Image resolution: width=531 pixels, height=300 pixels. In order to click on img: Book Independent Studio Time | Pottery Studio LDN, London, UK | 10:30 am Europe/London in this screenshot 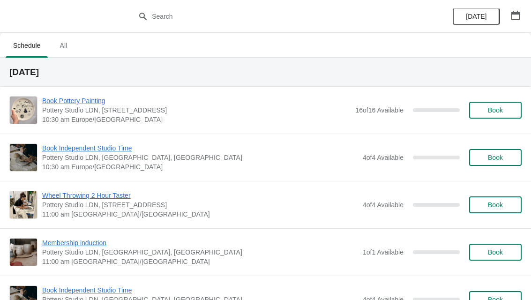, I will do `click(23, 157)`.